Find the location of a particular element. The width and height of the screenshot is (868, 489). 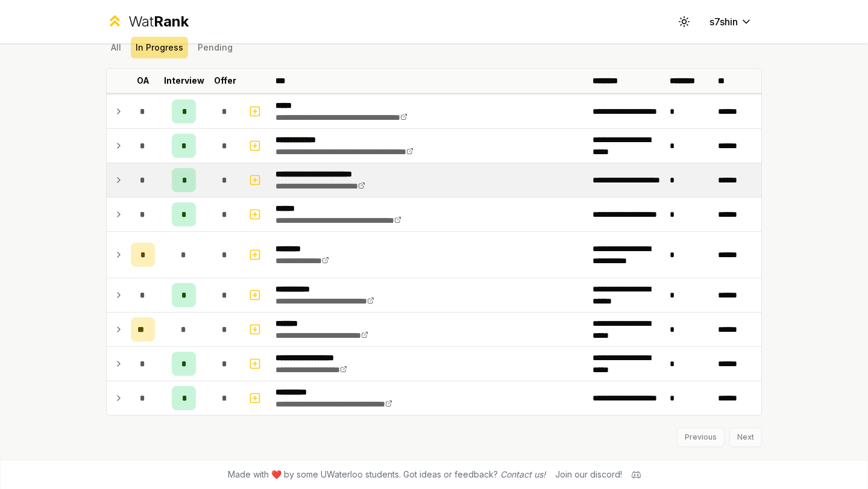

div: Wat is located at coordinates (159, 22).